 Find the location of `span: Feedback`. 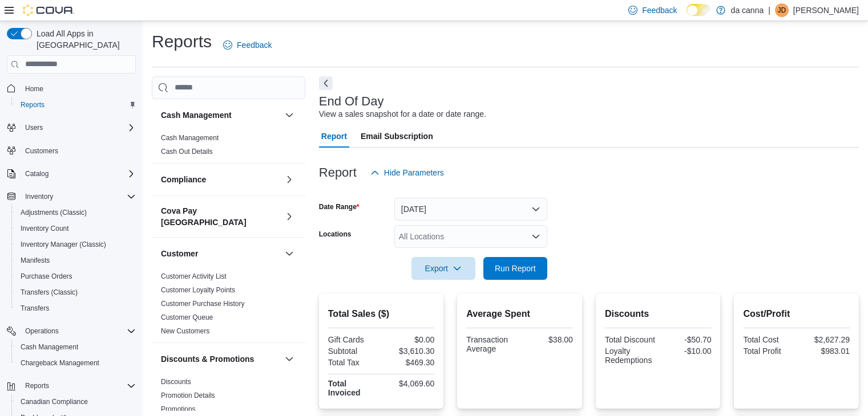

span: Feedback is located at coordinates (254, 45).